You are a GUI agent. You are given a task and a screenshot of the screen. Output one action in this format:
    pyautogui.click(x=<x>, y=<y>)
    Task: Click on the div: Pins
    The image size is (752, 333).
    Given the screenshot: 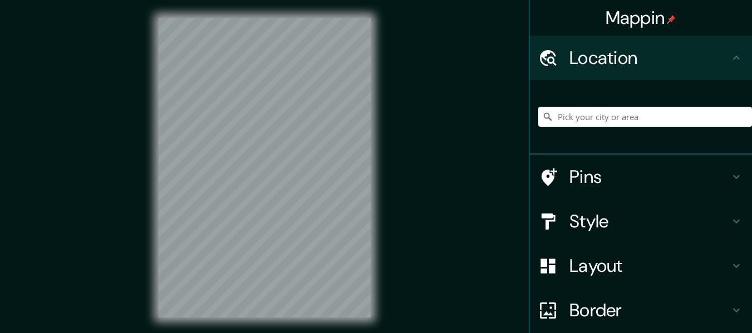 What is the action you would take?
    pyautogui.click(x=640, y=177)
    